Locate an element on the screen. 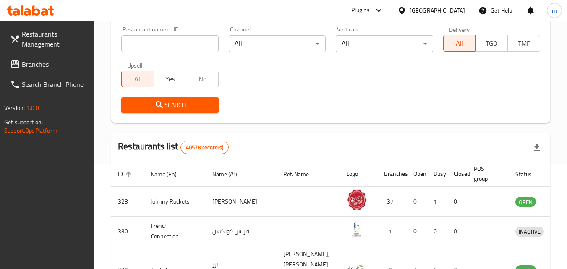 The image size is (567, 269). span: OPEN is located at coordinates (526, 202).